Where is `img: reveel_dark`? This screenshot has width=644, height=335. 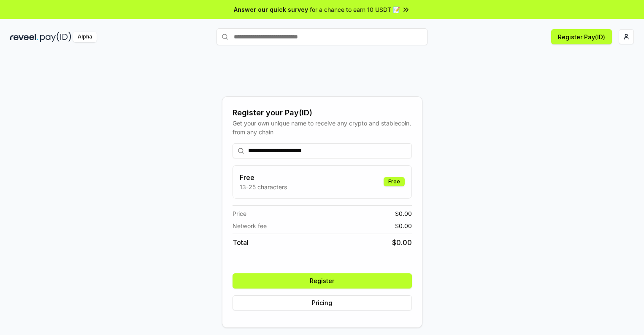
img: reveel_dark is located at coordinates (24, 36).